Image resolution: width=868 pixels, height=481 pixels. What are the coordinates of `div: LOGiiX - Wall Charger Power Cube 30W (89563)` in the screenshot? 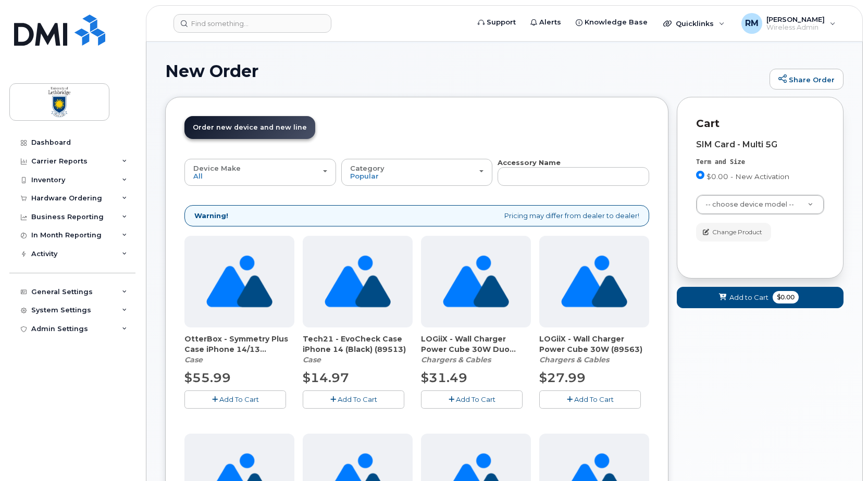 It's located at (593, 350).